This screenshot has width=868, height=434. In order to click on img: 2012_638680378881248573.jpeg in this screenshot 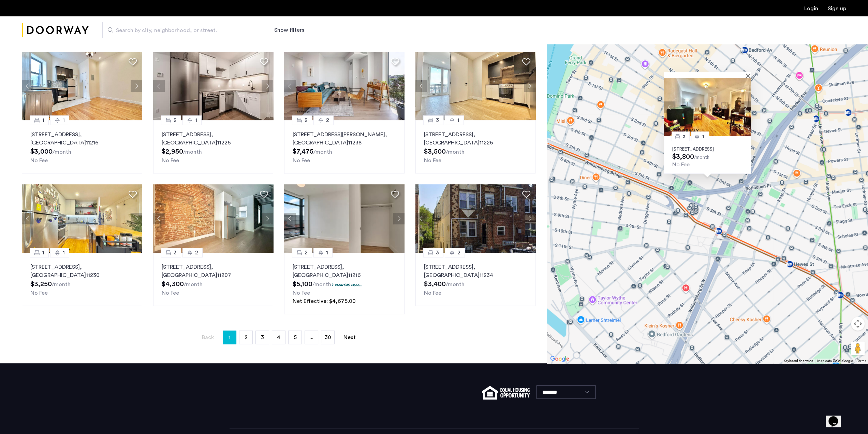, I will do `click(81, 86)`.